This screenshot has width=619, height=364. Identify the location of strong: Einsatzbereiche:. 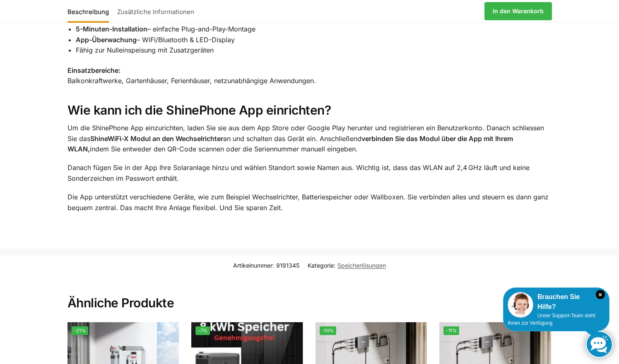
(94, 70).